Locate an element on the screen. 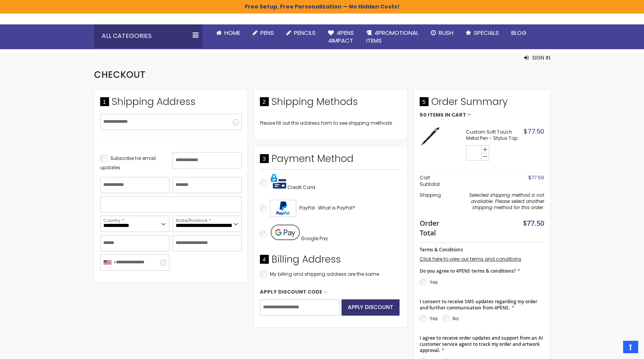 This screenshot has width=644, height=359. div: Payment Method is located at coordinates (331, 161).